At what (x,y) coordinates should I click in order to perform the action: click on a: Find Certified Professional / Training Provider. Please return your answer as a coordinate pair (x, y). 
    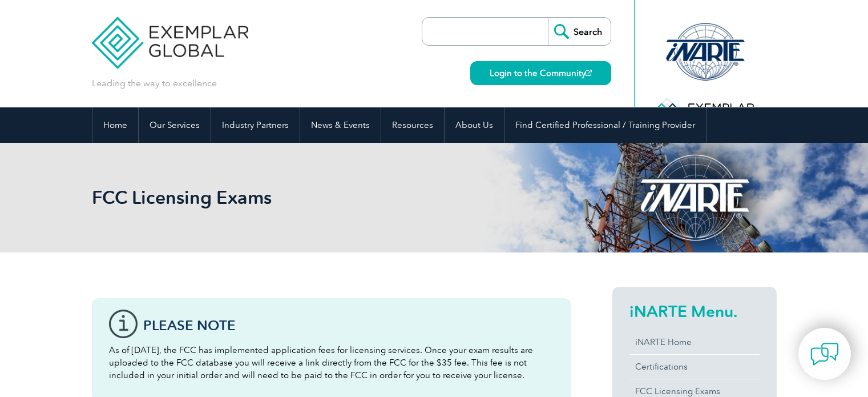
    Looking at the image, I should click on (605, 125).